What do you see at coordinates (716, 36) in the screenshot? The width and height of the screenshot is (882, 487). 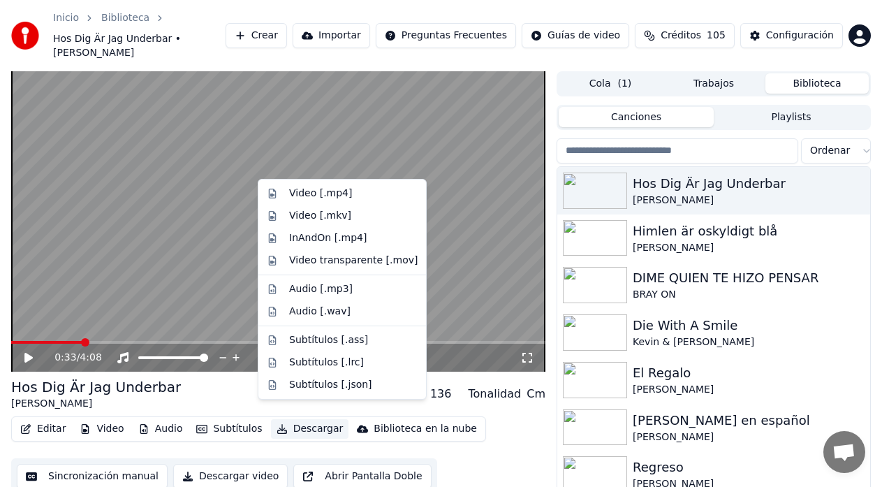 I see `span: 105` at bounding box center [716, 36].